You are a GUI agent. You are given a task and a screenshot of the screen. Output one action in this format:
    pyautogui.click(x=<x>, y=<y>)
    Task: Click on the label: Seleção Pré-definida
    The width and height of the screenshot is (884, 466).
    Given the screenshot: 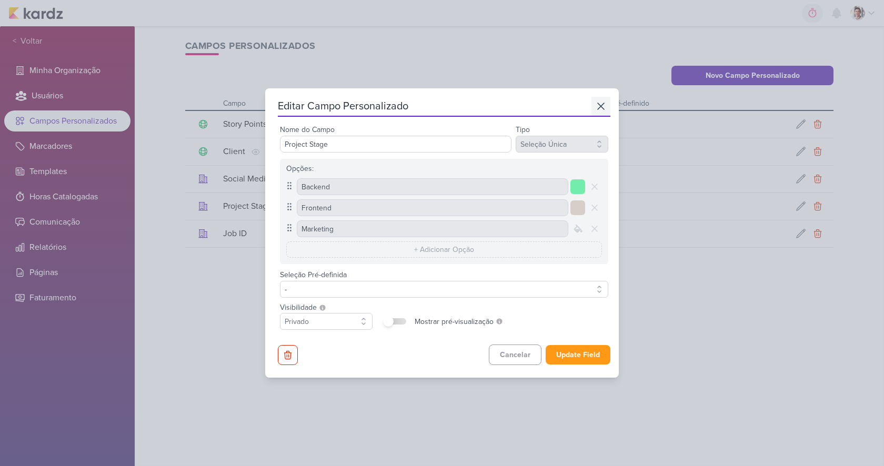 What is the action you would take?
    pyautogui.click(x=313, y=275)
    